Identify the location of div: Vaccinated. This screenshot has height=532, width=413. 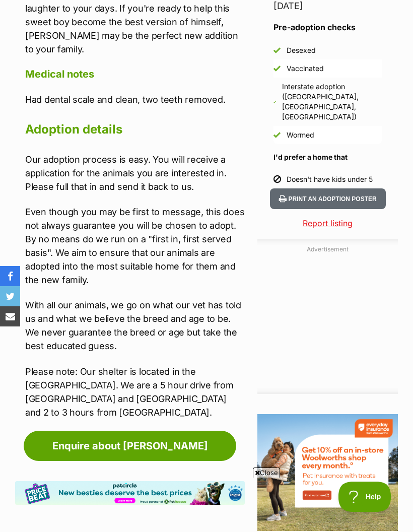
(305, 68).